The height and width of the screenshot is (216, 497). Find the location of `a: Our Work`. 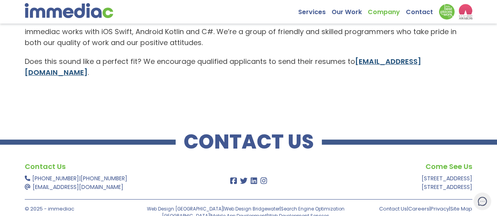

a: Our Work is located at coordinates (350, 10).